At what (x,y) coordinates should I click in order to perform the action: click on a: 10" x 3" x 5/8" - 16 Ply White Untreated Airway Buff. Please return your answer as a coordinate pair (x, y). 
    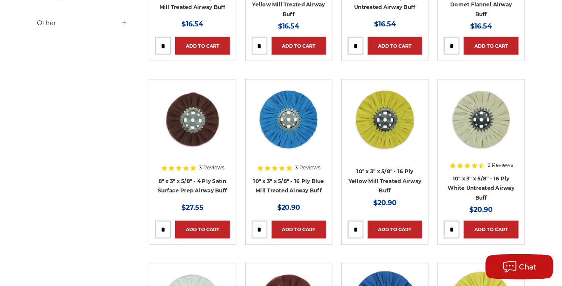
    Looking at the image, I should click on (481, 188).